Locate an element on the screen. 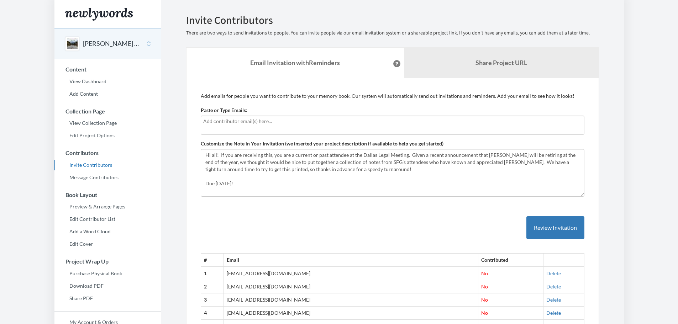  a: View Collection Page is located at coordinates (108, 123).